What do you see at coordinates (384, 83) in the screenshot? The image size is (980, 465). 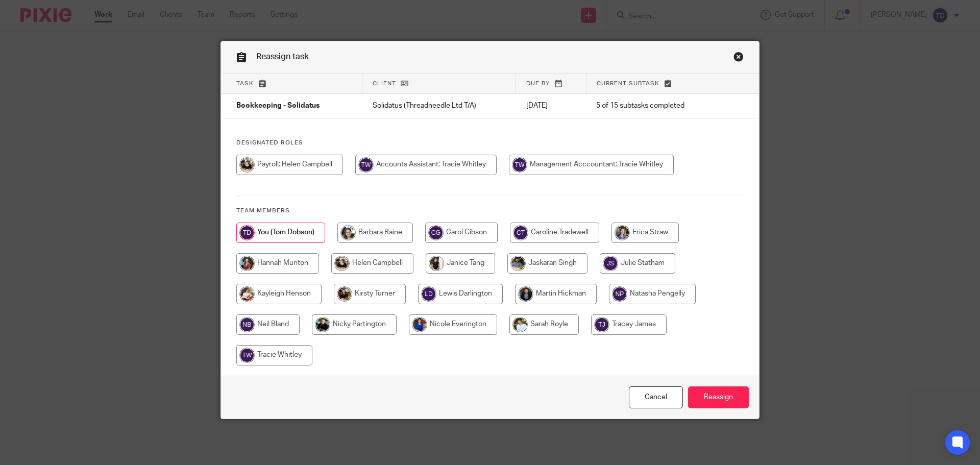 I see `span: Client` at bounding box center [384, 83].